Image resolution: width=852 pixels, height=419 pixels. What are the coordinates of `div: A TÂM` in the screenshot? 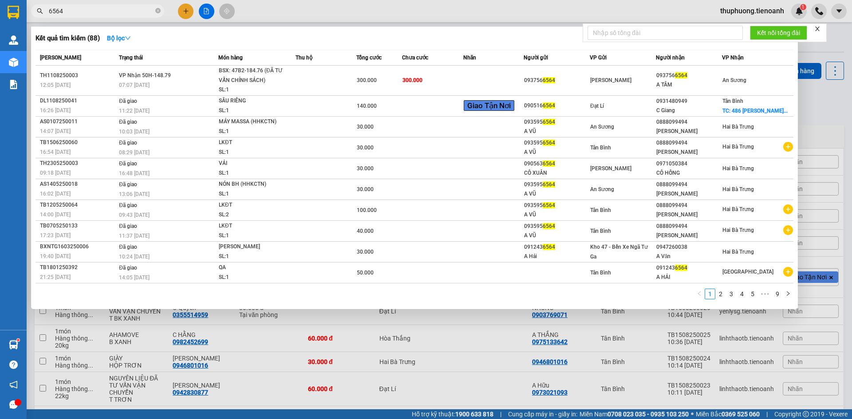 It's located at (689, 85).